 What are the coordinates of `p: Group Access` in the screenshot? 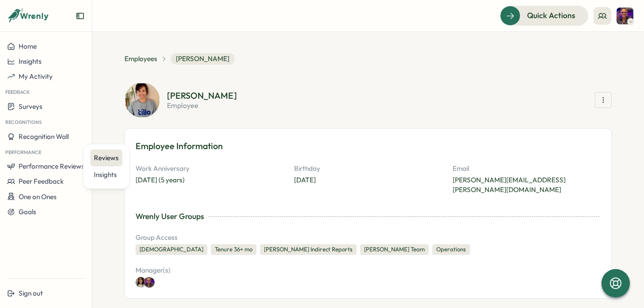 It's located at (368, 237).